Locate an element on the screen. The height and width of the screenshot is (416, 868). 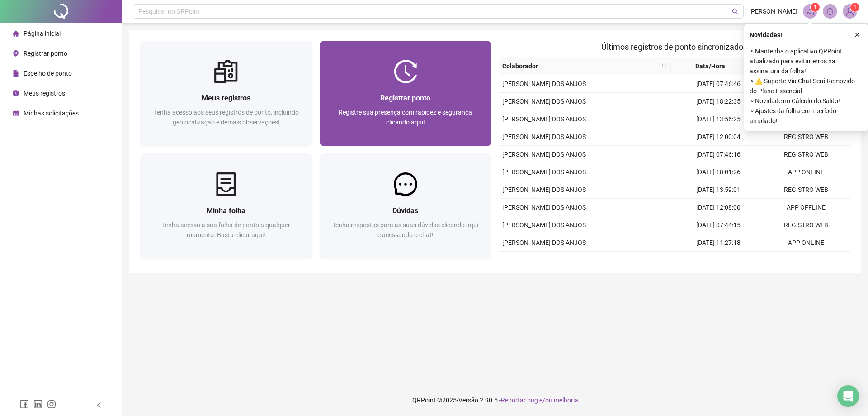
span: clock-circle is located at coordinates (16, 93).